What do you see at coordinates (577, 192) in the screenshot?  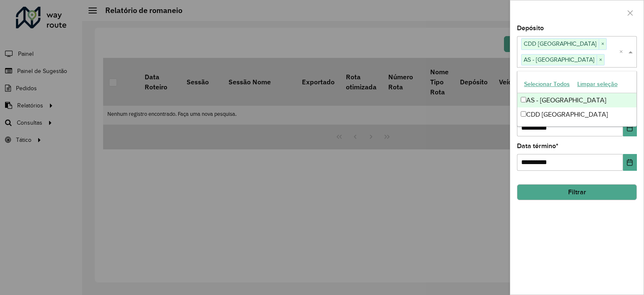 I see `button: Filtrar` at bounding box center [577, 192].